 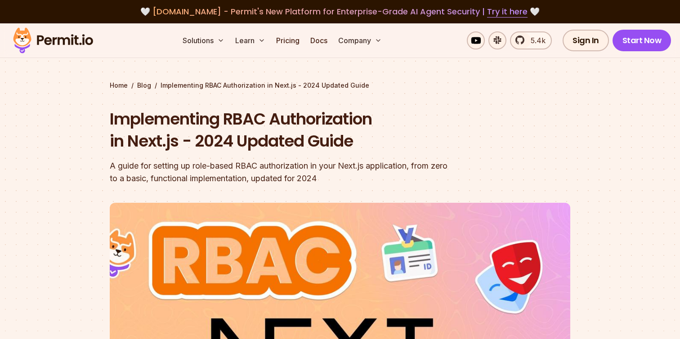 I want to click on button: Solutions, so click(x=203, y=40).